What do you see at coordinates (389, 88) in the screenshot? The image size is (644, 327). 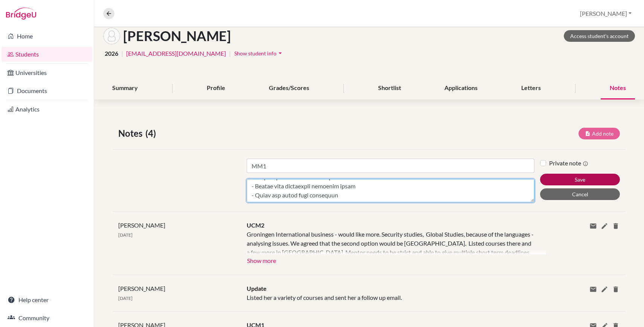 I see `div: Shortlist` at bounding box center [389, 88].